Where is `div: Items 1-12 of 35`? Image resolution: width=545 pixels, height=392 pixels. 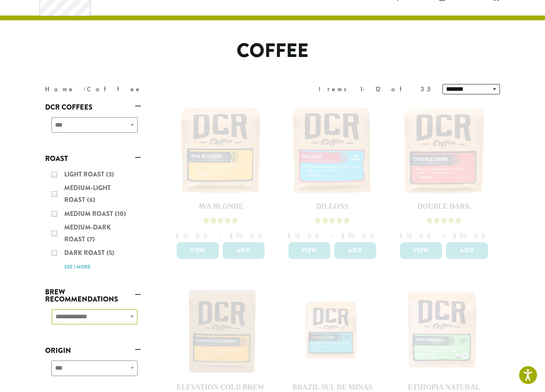 div: Items 1-12 of 35 is located at coordinates (375, 90).